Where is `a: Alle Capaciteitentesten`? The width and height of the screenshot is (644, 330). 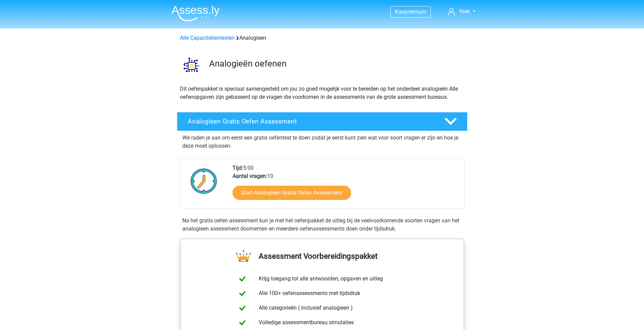
a: Alle Capaciteitentesten is located at coordinates (207, 37).